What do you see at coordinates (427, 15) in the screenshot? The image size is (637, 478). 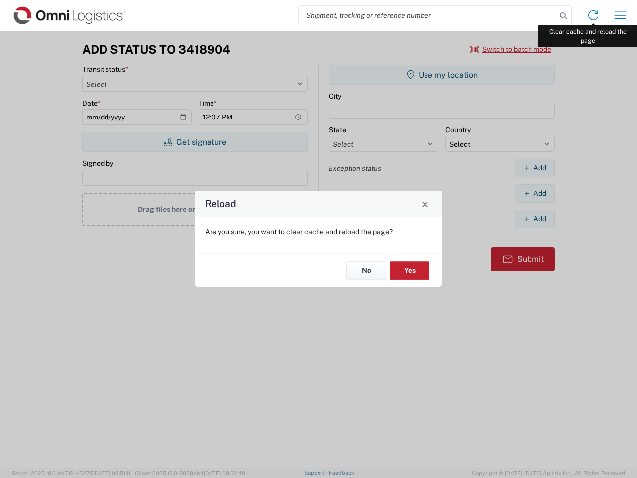 I see `input: Shipment, tracking or reference number` at bounding box center [427, 15].